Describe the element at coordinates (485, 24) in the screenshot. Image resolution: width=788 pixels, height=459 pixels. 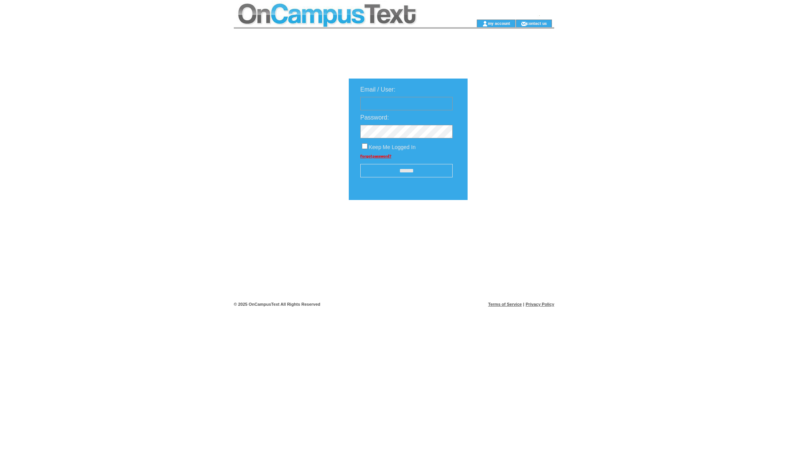
I see `img: account_icon.gif` at that location.